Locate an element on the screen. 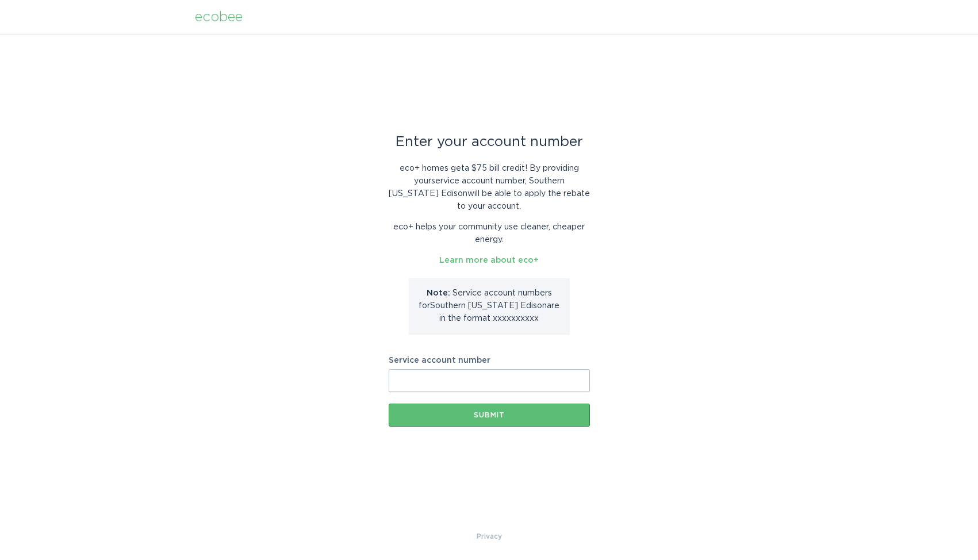  div: Enter your account number is located at coordinates (489, 142).